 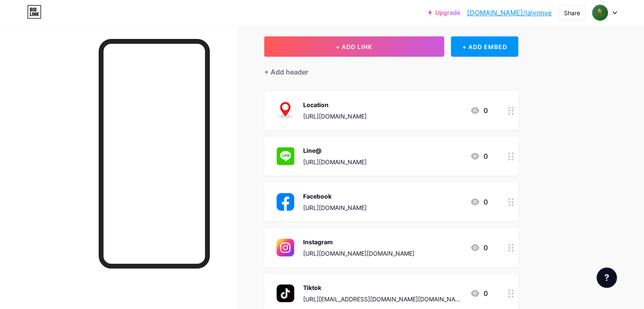 What do you see at coordinates (285, 156) in the screenshot?
I see `img: Line@` at bounding box center [285, 156].